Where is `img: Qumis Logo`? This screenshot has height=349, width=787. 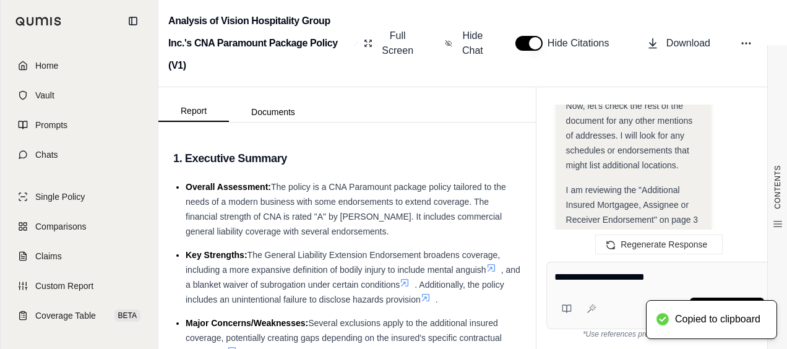
img: Qumis Logo is located at coordinates (38, 21).